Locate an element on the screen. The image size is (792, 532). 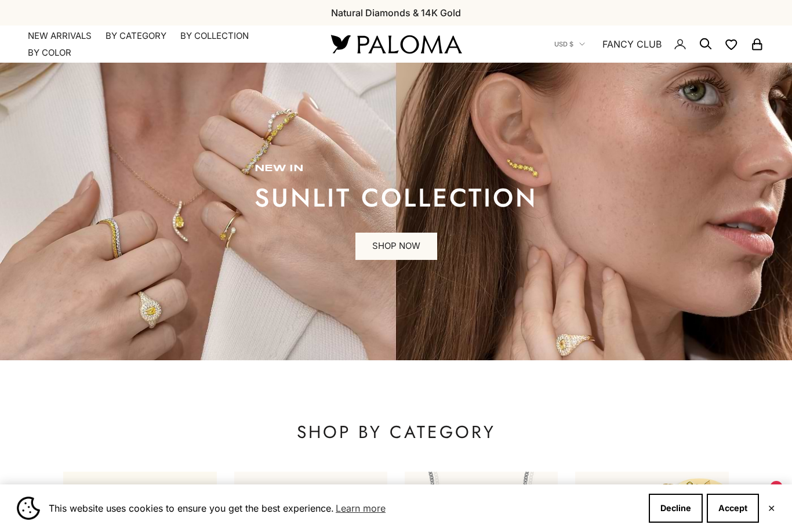
img: Cookie banner is located at coordinates (28, 508).